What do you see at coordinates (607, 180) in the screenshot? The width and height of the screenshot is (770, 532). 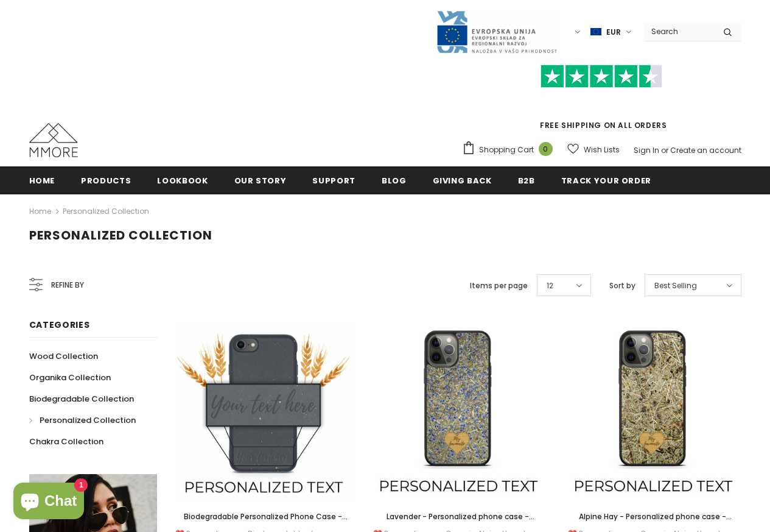 I see `a: Track your order` at bounding box center [607, 180].